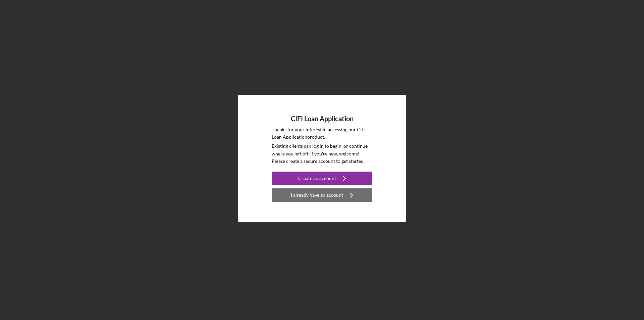  What do you see at coordinates (322, 195) in the screenshot?
I see `button: I already have an account` at bounding box center [322, 195].